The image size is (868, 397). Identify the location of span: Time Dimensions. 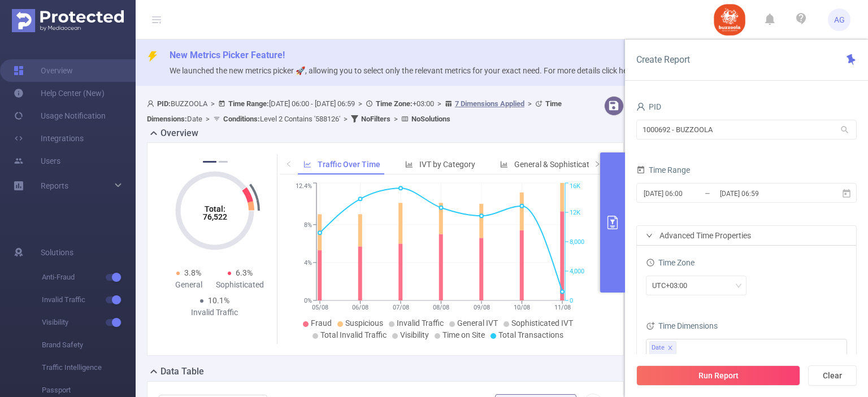
(681, 326).